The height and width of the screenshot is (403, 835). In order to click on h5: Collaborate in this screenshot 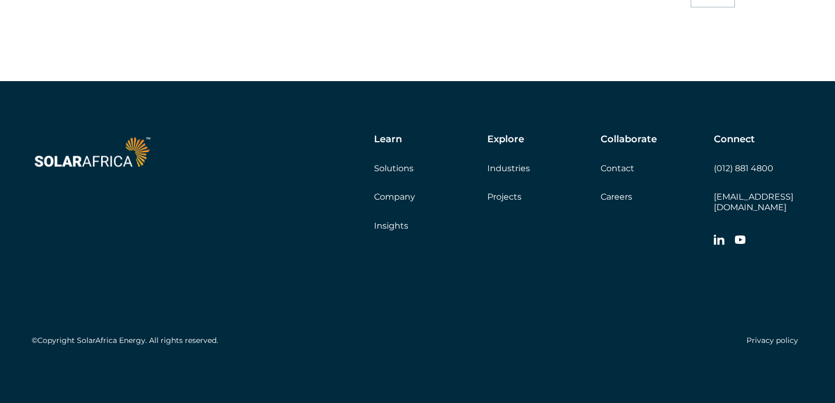, I will do `click(629, 140)`.